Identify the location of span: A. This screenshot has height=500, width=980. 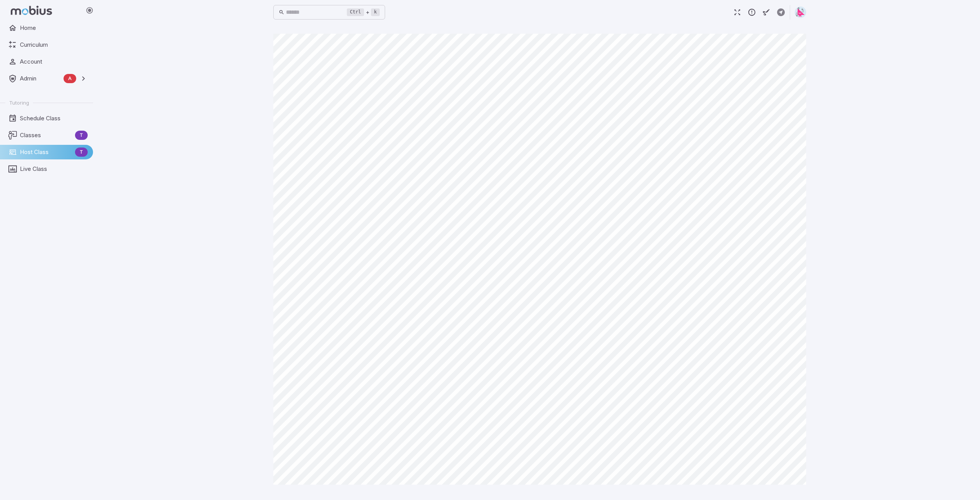
(70, 78).